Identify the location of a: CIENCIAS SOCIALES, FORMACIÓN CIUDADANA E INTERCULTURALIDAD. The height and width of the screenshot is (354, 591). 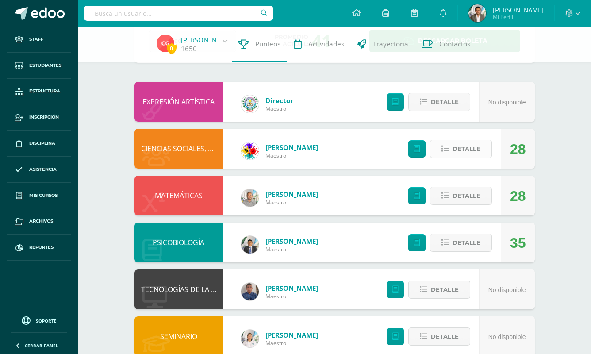
(255, 149).